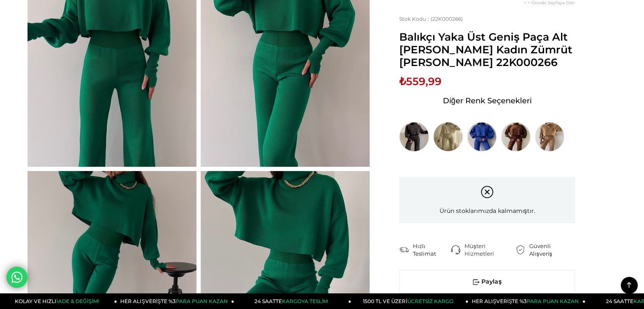 Image resolution: width=644 pixels, height=309 pixels. What do you see at coordinates (490, 250) in the screenshot?
I see `div: Müşteri Hizmetleri` at bounding box center [490, 250].